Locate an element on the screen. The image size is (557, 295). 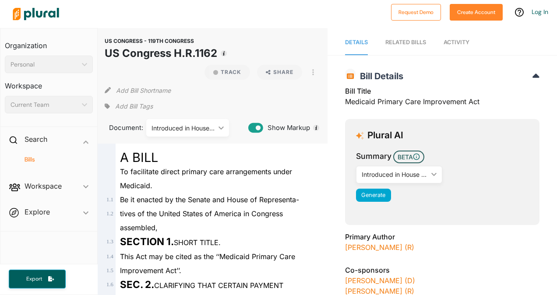
span: Activity is located at coordinates (456, 42).